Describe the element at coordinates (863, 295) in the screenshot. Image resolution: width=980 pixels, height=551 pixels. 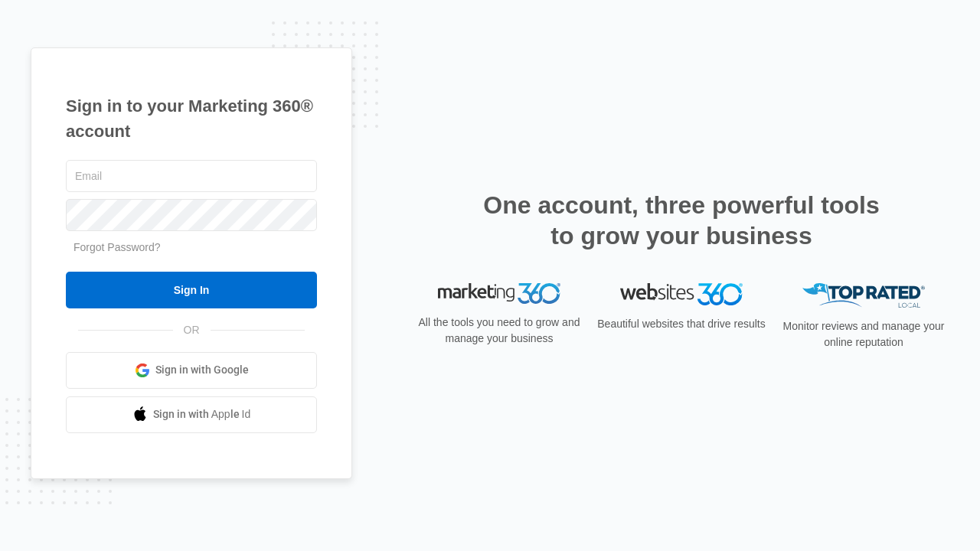
I see `img: Top Rated Local` at that location.